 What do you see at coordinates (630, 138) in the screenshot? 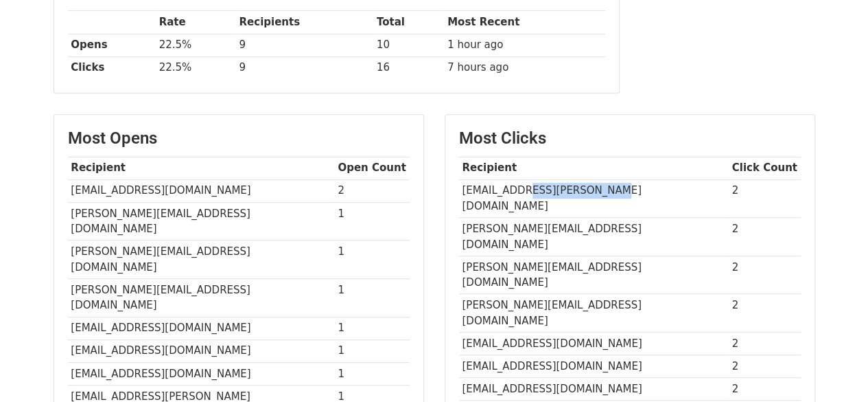
I see `h3: Most Clicks` at bounding box center [630, 138].